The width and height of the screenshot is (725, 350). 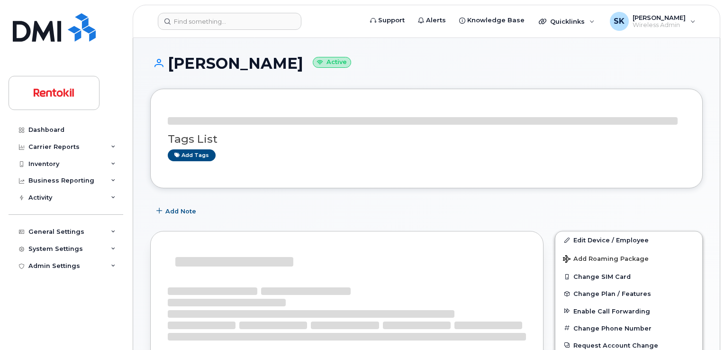 What do you see at coordinates (612, 293) in the screenshot?
I see `span: Change Plan / Features` at bounding box center [612, 293].